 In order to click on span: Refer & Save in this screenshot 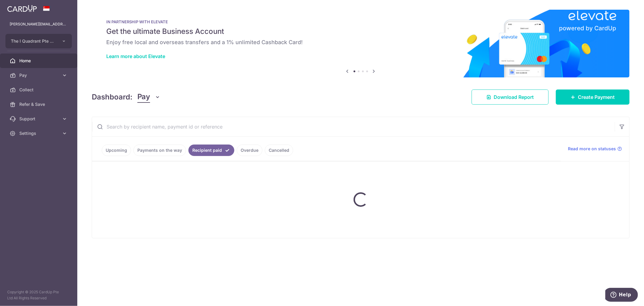, I will do `click(39, 104)`.